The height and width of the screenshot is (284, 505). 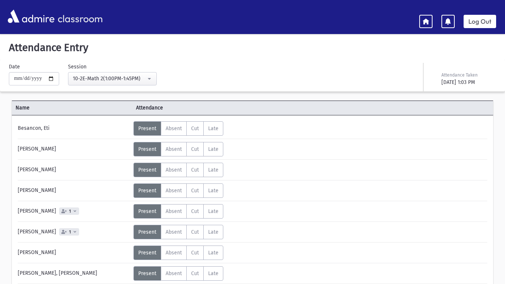 What do you see at coordinates (468, 75) in the screenshot?
I see `div: Attendance Taken` at bounding box center [468, 75].